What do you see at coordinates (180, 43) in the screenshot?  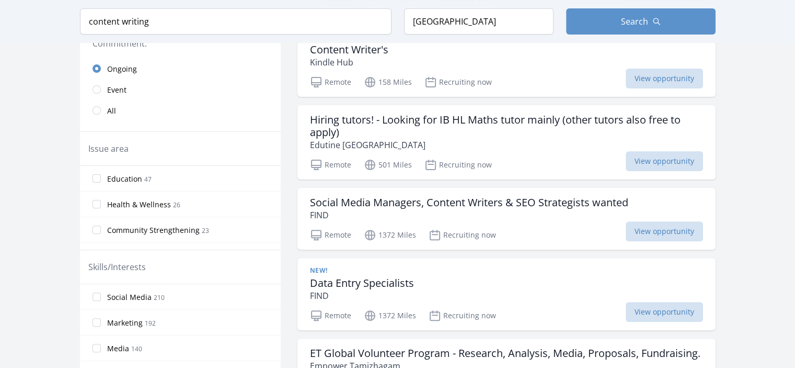 I see `legend: Commitment:` at bounding box center [180, 43].